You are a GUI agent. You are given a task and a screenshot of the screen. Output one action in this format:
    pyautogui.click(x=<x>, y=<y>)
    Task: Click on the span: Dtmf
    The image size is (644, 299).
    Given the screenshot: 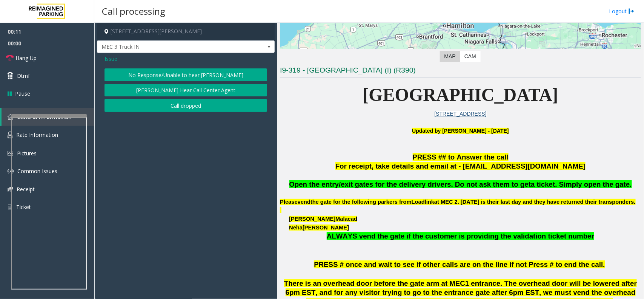 What is the action you would take?
    pyautogui.click(x=23, y=75)
    